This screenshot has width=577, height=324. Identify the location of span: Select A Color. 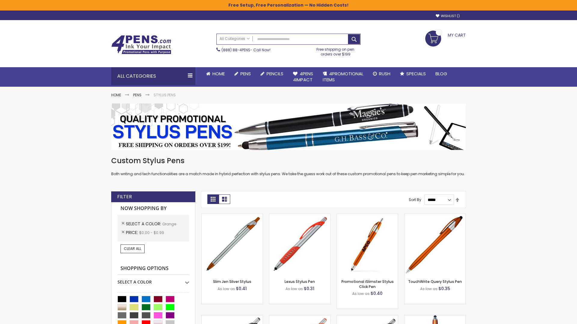
(144, 224).